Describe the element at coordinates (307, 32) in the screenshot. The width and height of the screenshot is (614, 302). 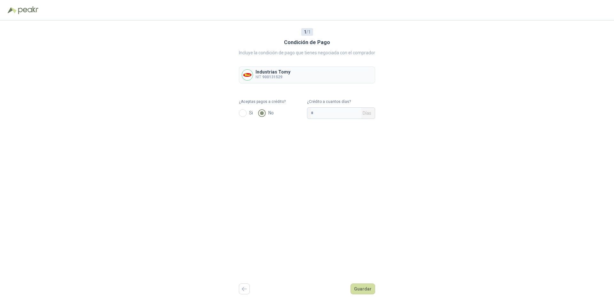
I see `span: / 1` at that location.